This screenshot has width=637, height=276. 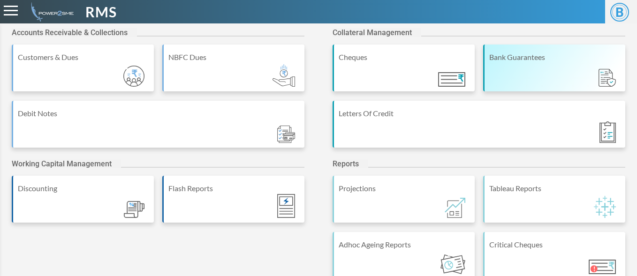 I want to click on div: Debit Notes, so click(x=159, y=113).